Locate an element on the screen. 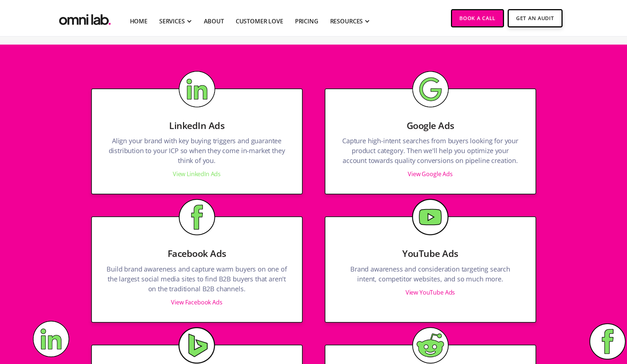 The image size is (627, 364). div: Chat Widget is located at coordinates (561, 322).